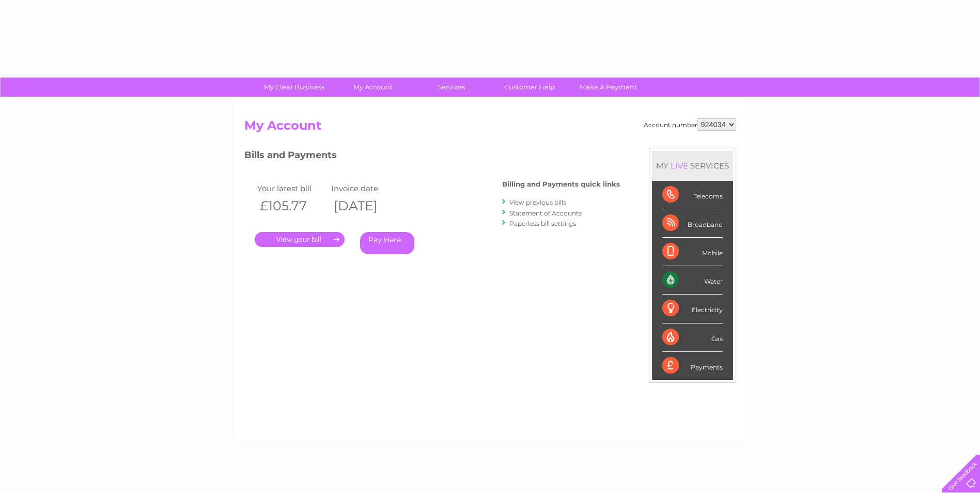  What do you see at coordinates (432, 156) in the screenshot?
I see `h3: Bills and Payments` at bounding box center [432, 156].